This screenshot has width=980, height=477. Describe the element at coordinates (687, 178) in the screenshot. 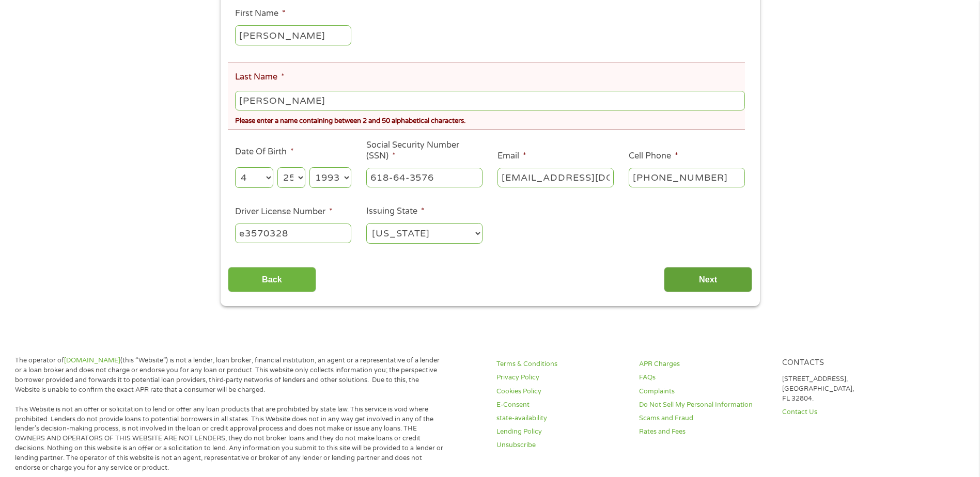

I see `input: (541) 754-3010` at that location.